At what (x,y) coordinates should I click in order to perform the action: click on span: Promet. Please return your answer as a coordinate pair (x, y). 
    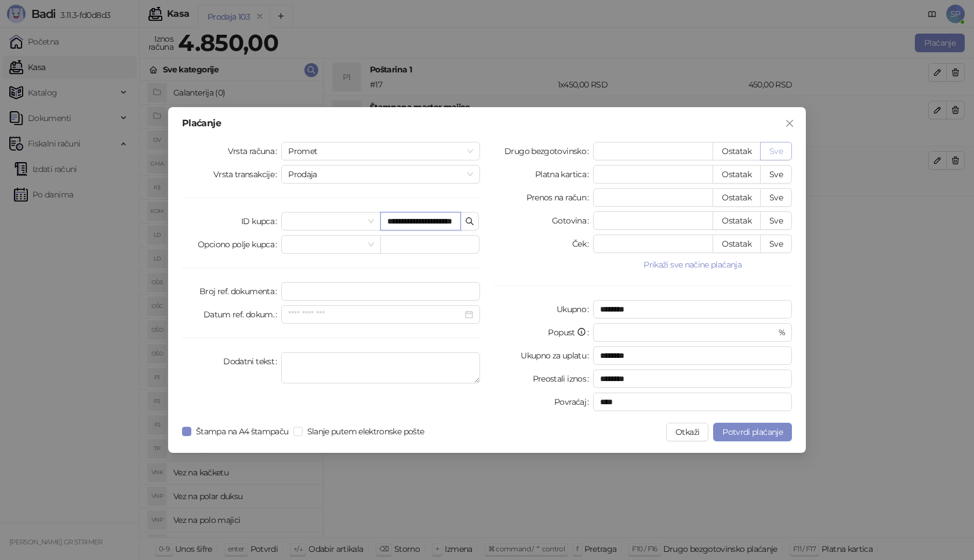
    Looking at the image, I should click on (380, 152).